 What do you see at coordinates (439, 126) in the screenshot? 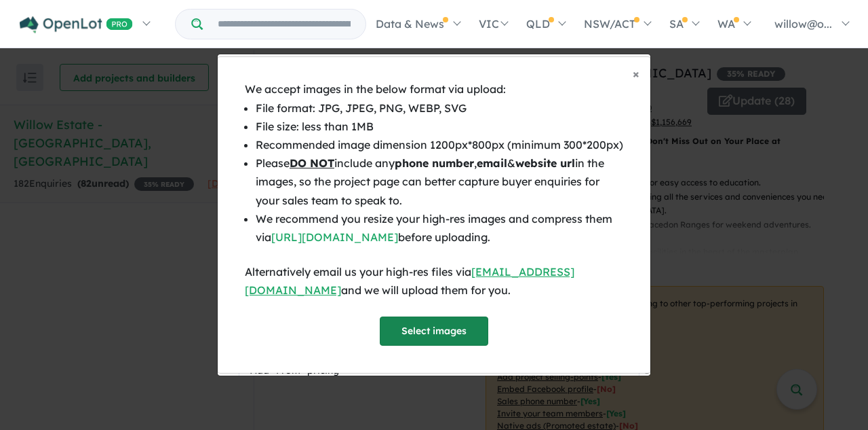
I see `li: File size: less than 1MB` at bounding box center [439, 126].